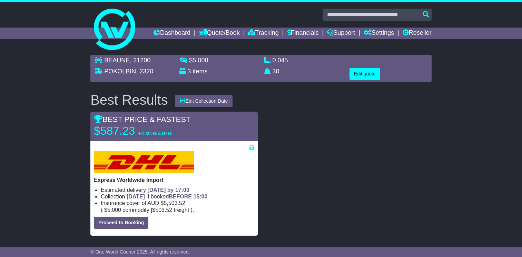 The width and height of the screenshot is (522, 257). What do you see at coordinates (263, 33) in the screenshot?
I see `a: Tracking` at bounding box center [263, 33].